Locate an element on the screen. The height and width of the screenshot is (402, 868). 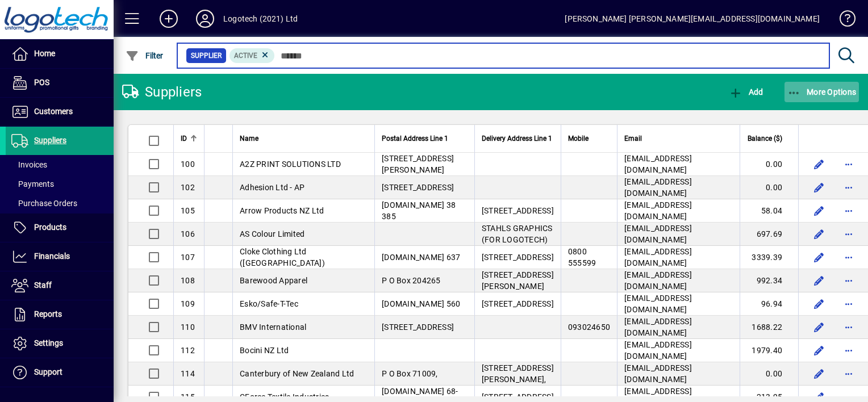
a: POS is located at coordinates (60, 83).